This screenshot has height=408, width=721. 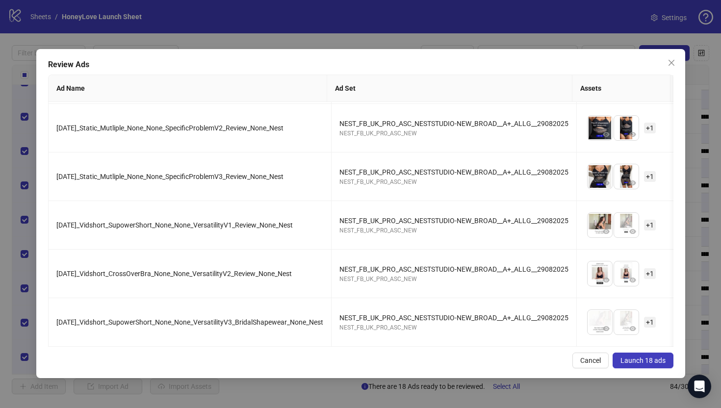 What do you see at coordinates (643, 360) in the screenshot?
I see `button: Launch 18 ads` at bounding box center [643, 360].